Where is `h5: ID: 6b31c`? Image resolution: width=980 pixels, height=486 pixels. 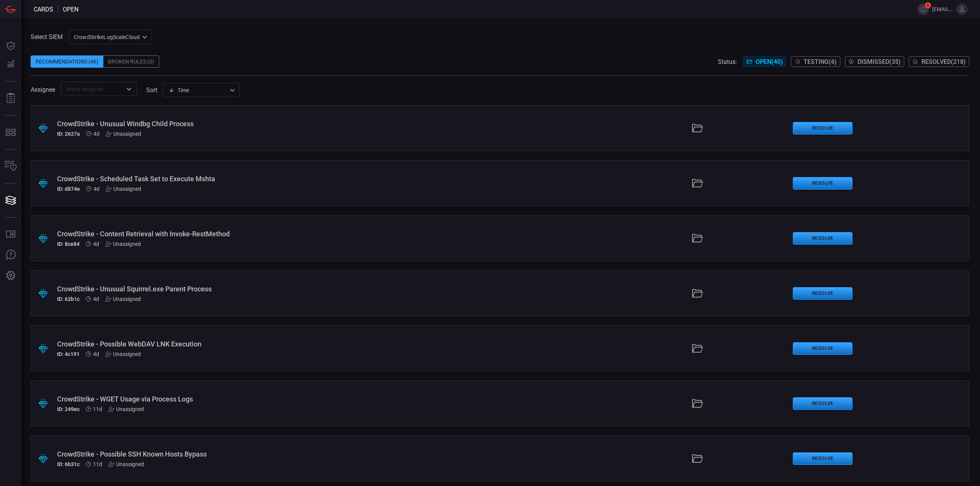 h5: ID: 6b31c is located at coordinates (68, 465).